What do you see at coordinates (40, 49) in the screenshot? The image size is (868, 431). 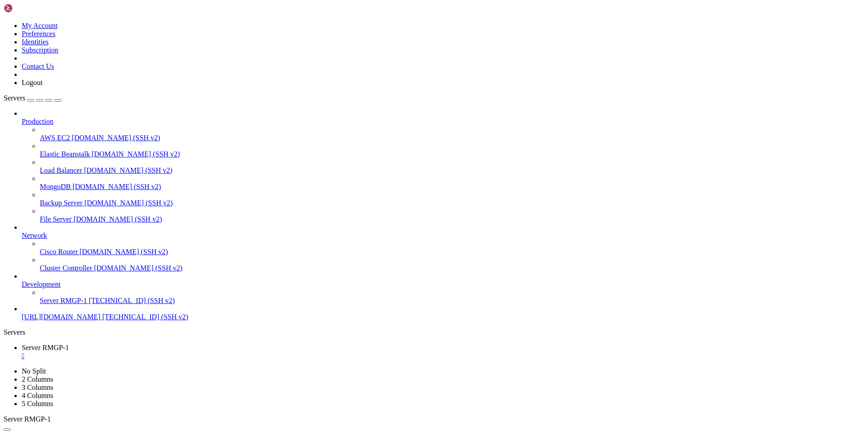 I see `a: Subscription` at bounding box center [40, 49].